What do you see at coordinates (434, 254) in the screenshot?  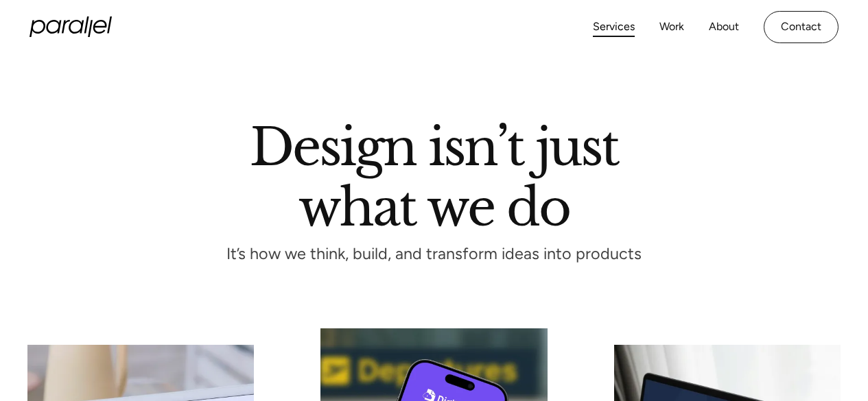 I see `p: It’s how we think, build, and transform ideas into products` at bounding box center [434, 254].